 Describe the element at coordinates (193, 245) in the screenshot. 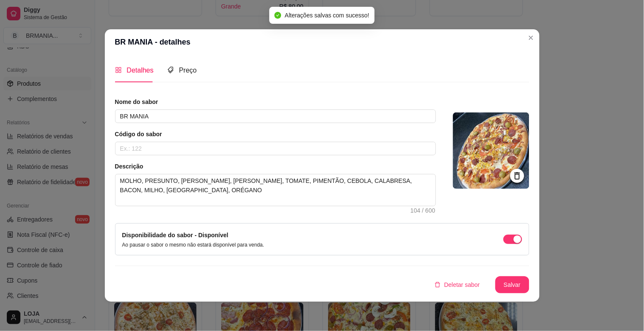

I see `p: Ao pausar o sabor o mesmo não estará disponível para venda.` at that location.